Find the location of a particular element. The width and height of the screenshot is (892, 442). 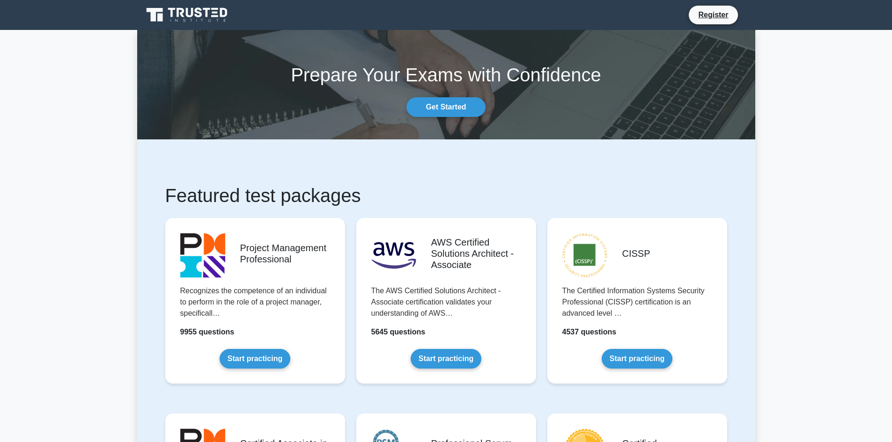

a: Register is located at coordinates (713, 15).